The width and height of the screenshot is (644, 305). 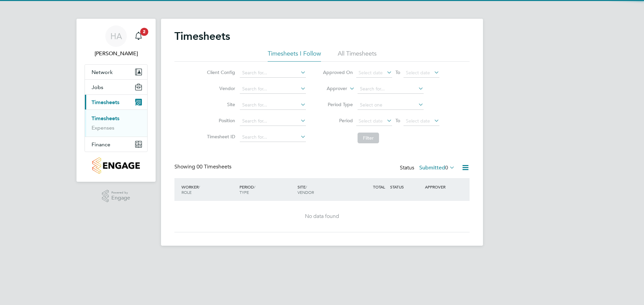 What do you see at coordinates (105, 102) in the screenshot?
I see `span: Timesheets` at bounding box center [105, 102].